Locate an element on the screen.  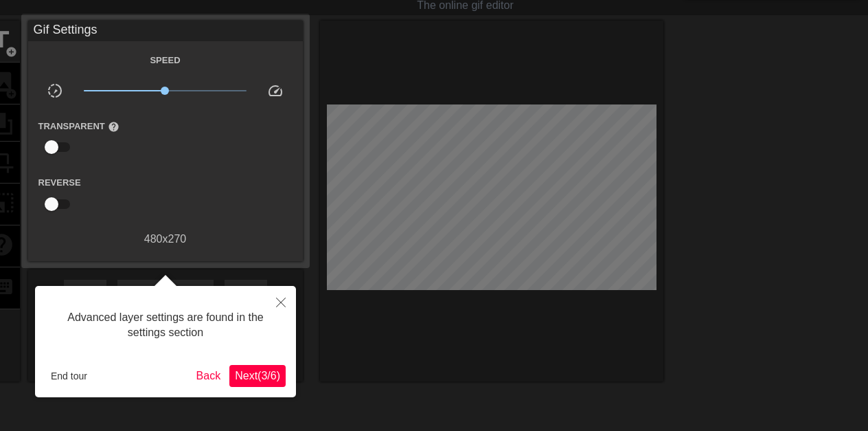
button: Back is located at coordinates (209, 376).